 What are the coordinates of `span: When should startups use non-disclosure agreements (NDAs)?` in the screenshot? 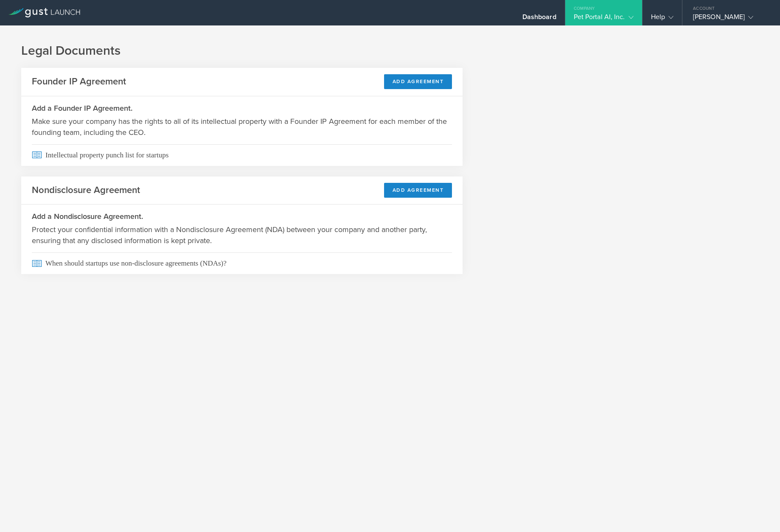 It's located at (242, 263).